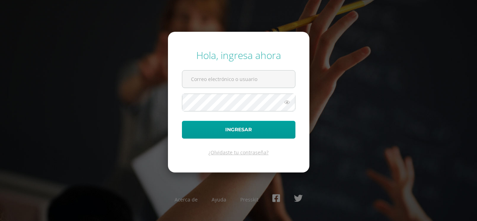  I want to click on button: Ingresar, so click(239, 130).